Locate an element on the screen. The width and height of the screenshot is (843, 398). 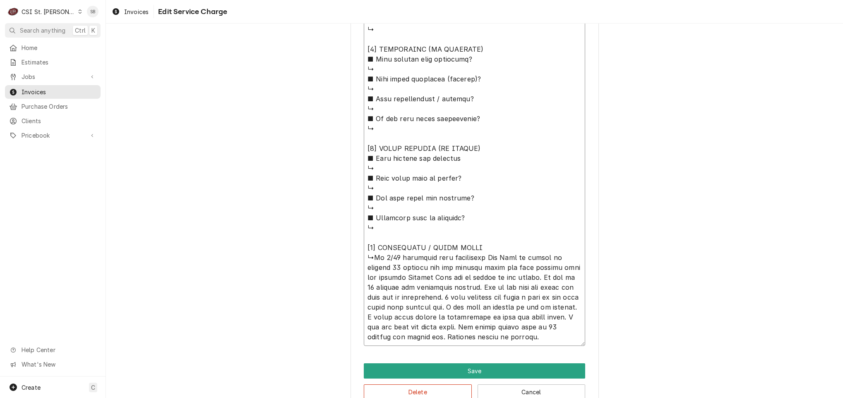
a: Clients is located at coordinates (53, 121).